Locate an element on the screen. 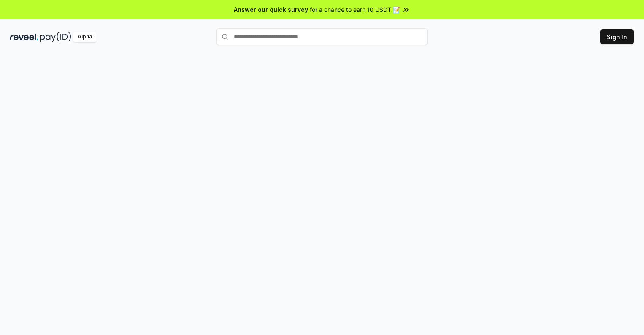 Image resolution: width=644 pixels, height=335 pixels. img: reveel_dark is located at coordinates (24, 37).